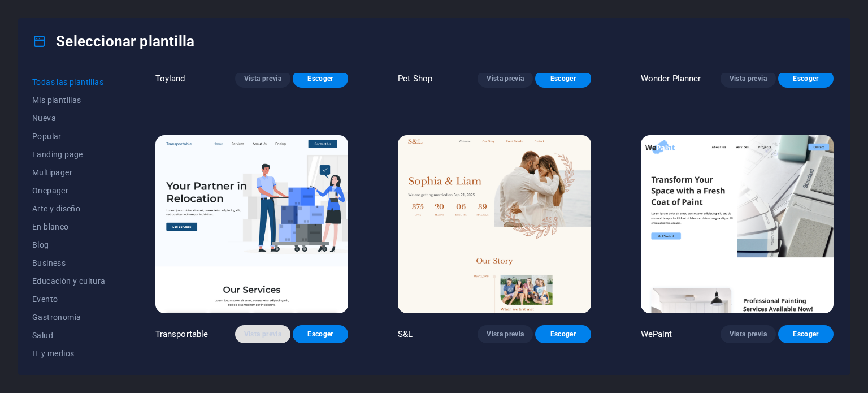 The height and width of the screenshot is (393, 868). Describe the element at coordinates (69, 245) in the screenshot. I see `button: Blog` at that location.